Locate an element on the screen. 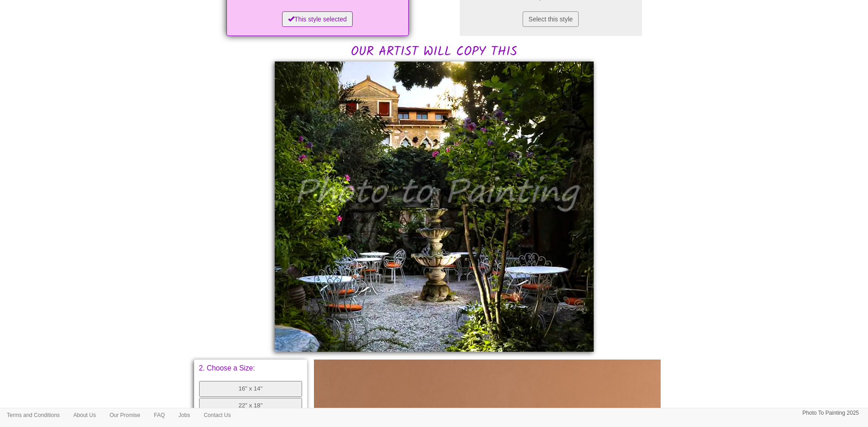  a: Jobs is located at coordinates (184, 415).